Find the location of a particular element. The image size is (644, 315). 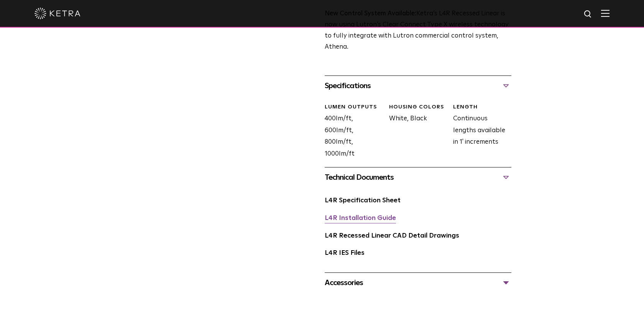

a: L4R Installation Guide is located at coordinates (360, 218).